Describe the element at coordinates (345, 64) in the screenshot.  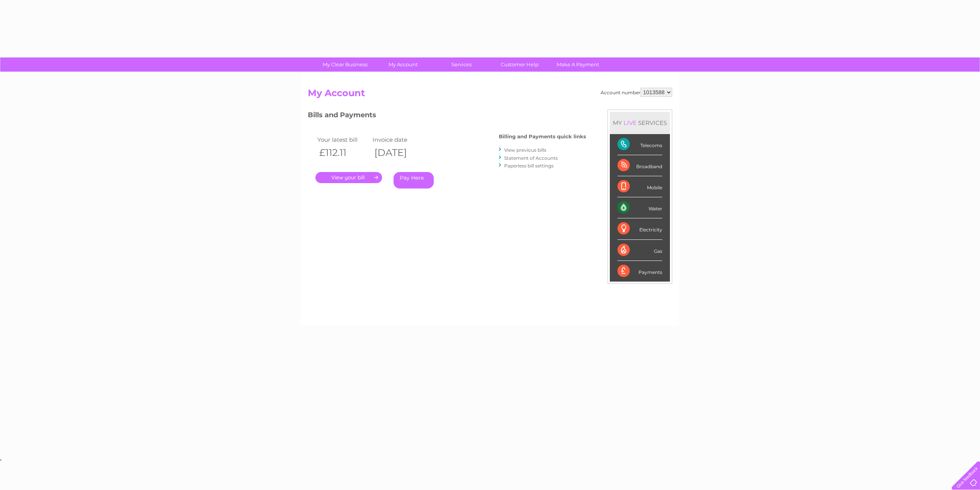
I see `a: My Clear Business` at that location.